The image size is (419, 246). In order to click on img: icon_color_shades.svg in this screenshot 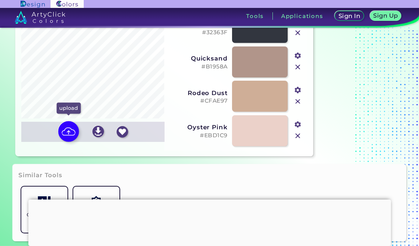, I will do `click(96, 202)`.